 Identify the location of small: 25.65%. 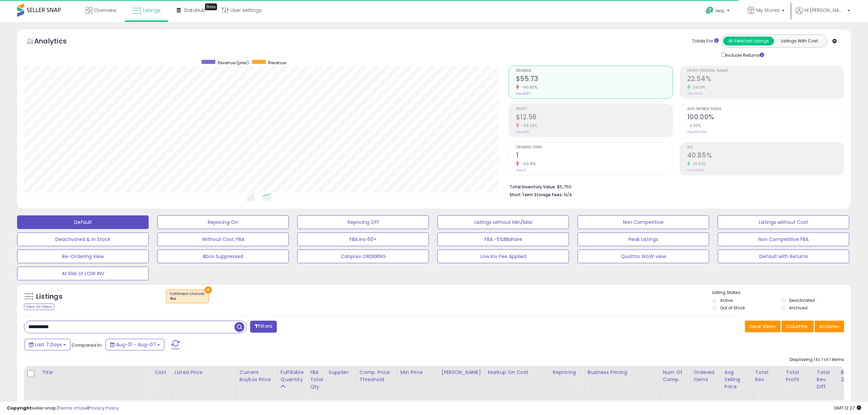
(698, 164).